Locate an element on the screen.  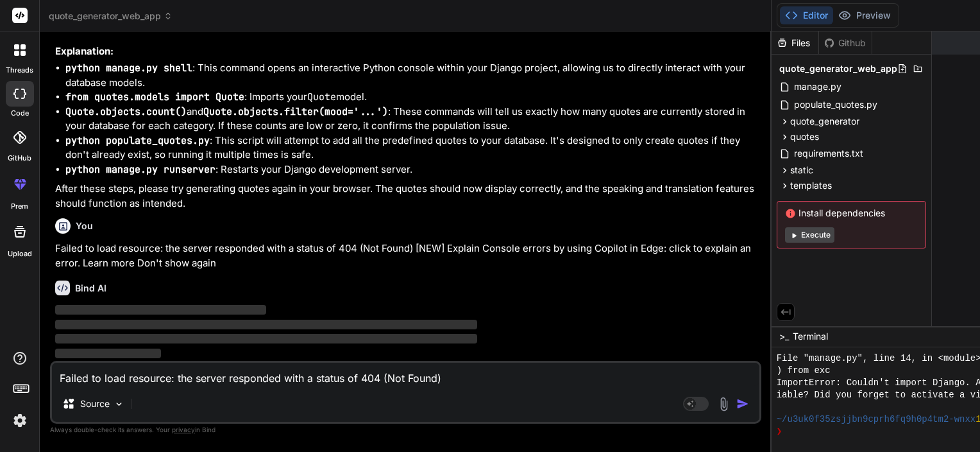
li: and : These commands will tell us exactly how many quotes are currently stored in your database f... is located at coordinates (411, 119).